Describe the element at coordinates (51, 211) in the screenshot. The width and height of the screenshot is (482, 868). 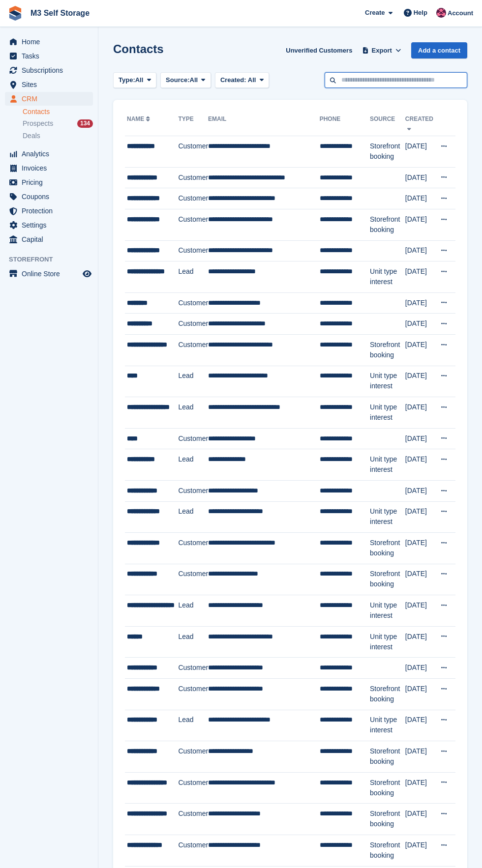
I see `span: Protection` at that location.